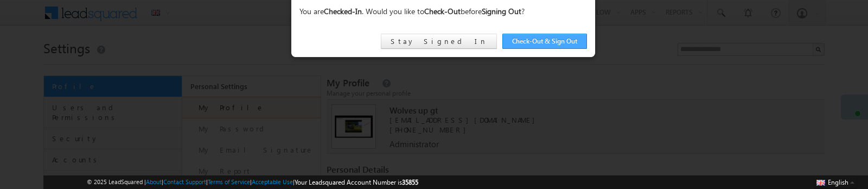 The image size is (868, 189). What do you see at coordinates (838, 181) in the screenshot?
I see `span: English` at bounding box center [838, 181].